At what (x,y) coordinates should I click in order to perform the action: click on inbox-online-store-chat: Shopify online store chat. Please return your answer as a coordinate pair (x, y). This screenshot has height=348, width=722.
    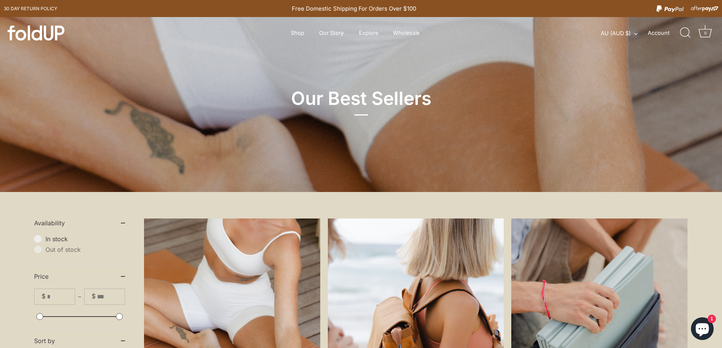
    Looking at the image, I should click on (702, 330).